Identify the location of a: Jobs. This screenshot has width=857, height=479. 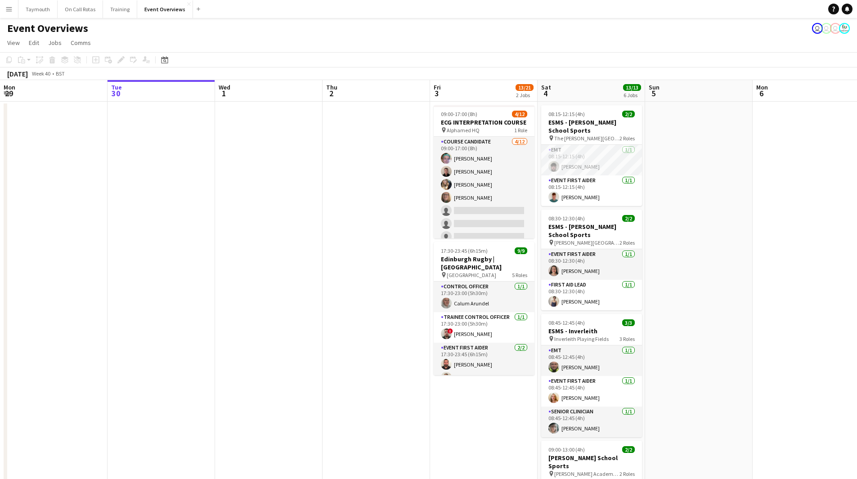
(55, 43).